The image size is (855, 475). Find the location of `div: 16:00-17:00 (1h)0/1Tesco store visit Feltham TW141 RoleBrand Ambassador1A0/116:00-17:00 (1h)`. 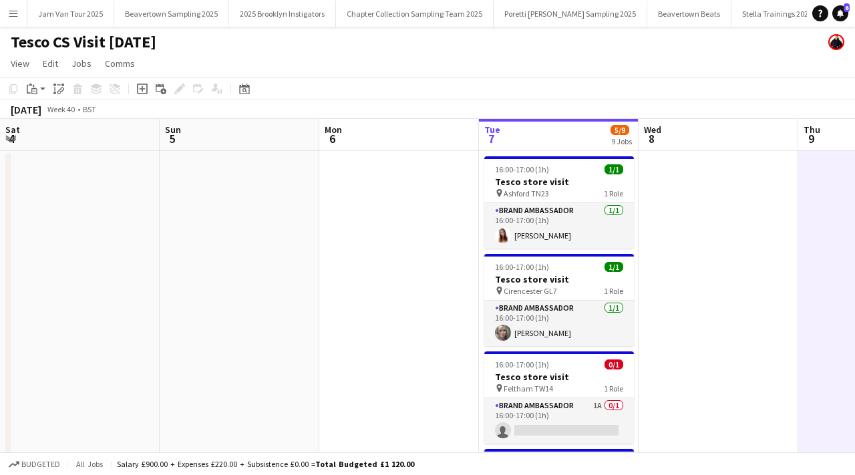

div: 16:00-17:00 (1h)0/1Tesco store visit Feltham TW141 RoleBrand Ambassador1A0/116:00-17:00 (1h) is located at coordinates (559, 398).